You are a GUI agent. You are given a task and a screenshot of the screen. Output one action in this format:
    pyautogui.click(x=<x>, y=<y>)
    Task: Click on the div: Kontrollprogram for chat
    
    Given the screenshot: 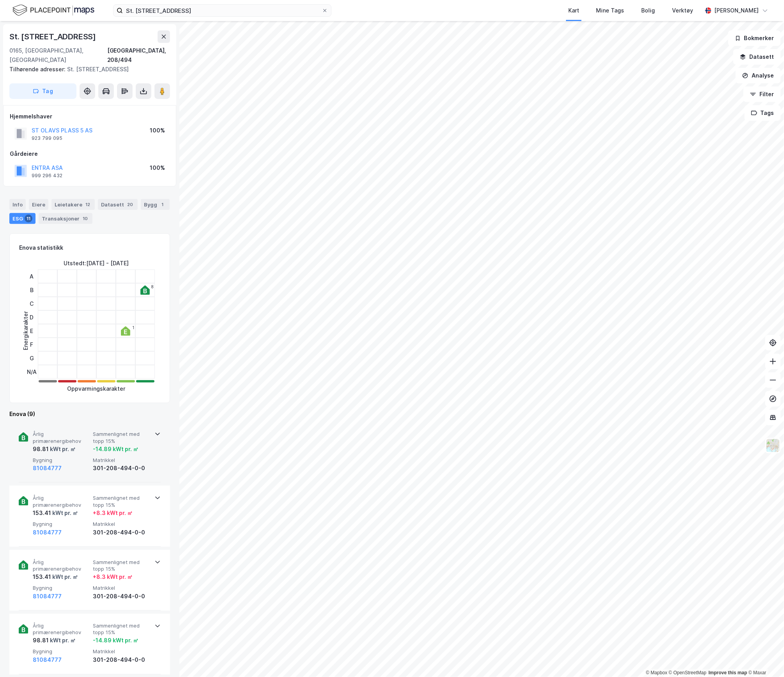 What is the action you would take?
    pyautogui.click(x=765, y=658)
    